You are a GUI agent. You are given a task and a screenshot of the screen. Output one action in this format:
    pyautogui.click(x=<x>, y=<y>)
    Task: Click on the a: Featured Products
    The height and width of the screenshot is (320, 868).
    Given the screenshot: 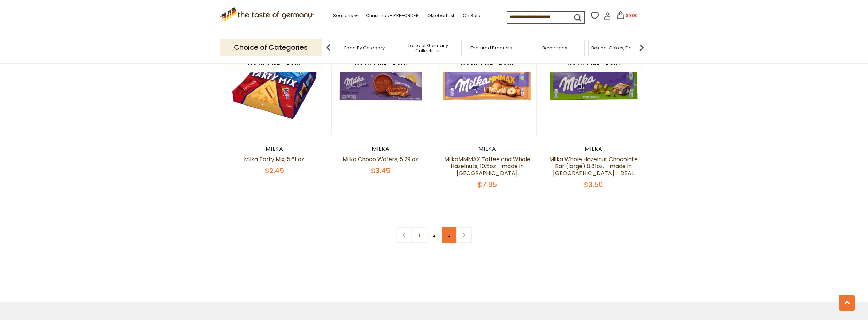 What is the action you would take?
    pyautogui.click(x=491, y=47)
    